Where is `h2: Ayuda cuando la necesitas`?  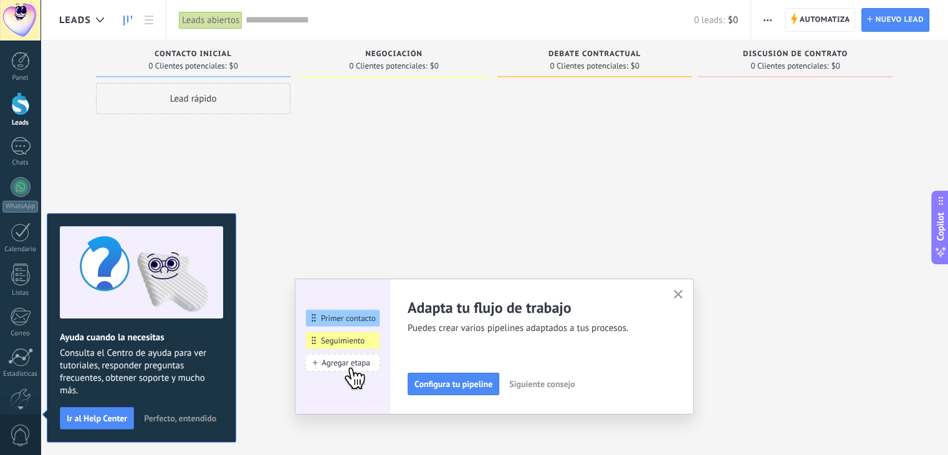
h2: Ayuda cuando la necesitas is located at coordinates (142, 337).